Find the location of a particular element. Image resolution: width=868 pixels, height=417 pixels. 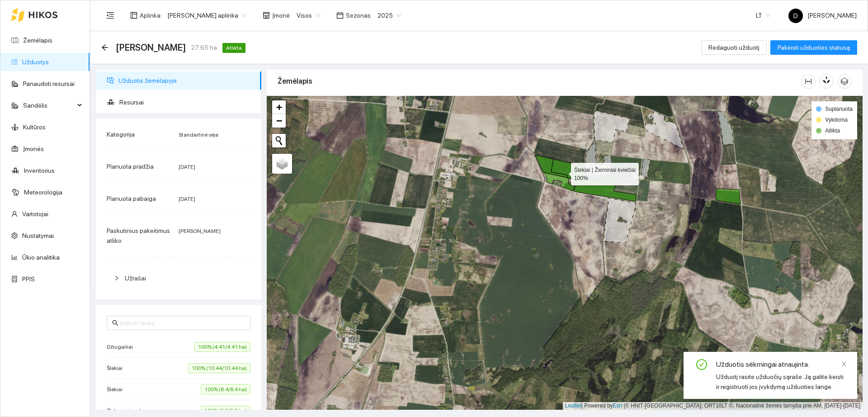

div: Žemėlapis is located at coordinates (540, 81).